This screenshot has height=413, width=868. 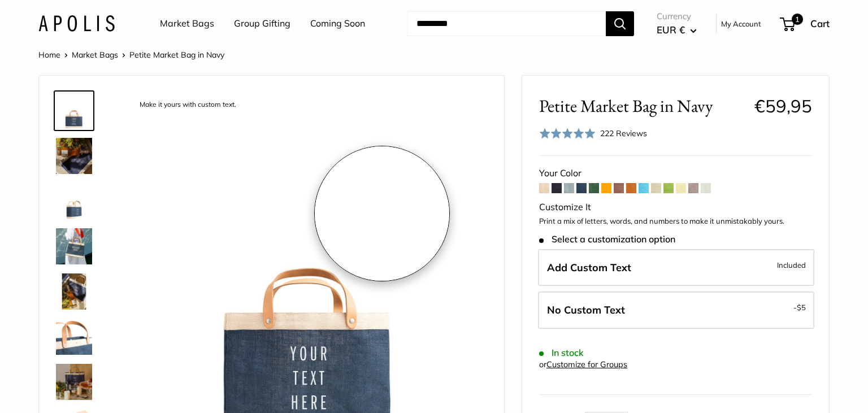 I want to click on span: Included, so click(x=792, y=265).